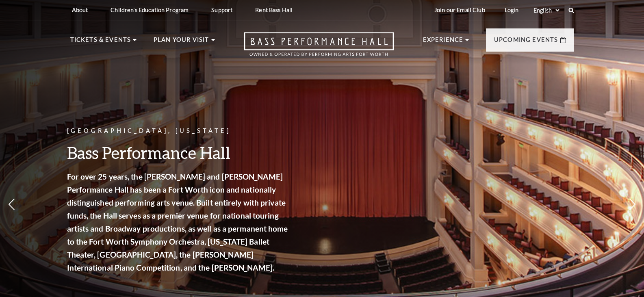 This screenshot has width=644, height=297. I want to click on p: About, so click(80, 9).